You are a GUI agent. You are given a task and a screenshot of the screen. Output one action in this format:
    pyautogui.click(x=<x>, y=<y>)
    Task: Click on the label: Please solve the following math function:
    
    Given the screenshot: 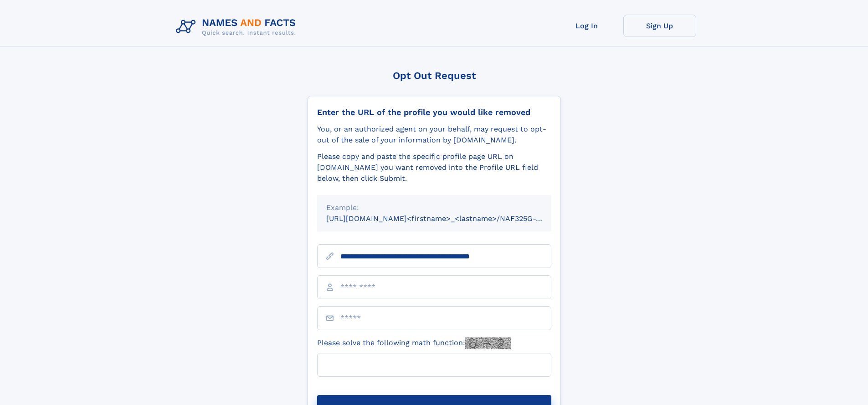 What is the action you would take?
    pyautogui.click(x=414, y=343)
    